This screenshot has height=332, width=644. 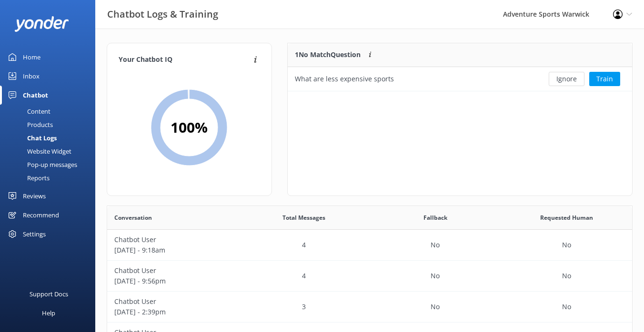 What do you see at coordinates (133, 218) in the screenshot?
I see `span: Conversation` at bounding box center [133, 218].